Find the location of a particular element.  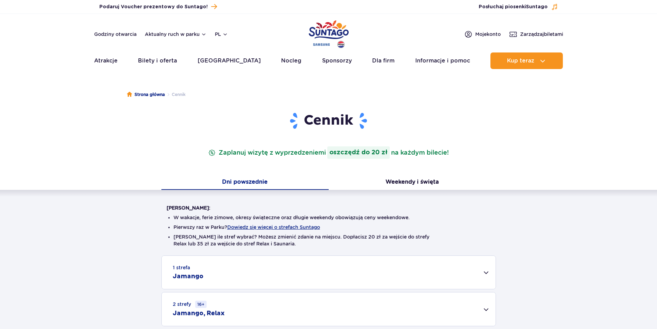

span: Kup teraz is located at coordinates (521, 61).